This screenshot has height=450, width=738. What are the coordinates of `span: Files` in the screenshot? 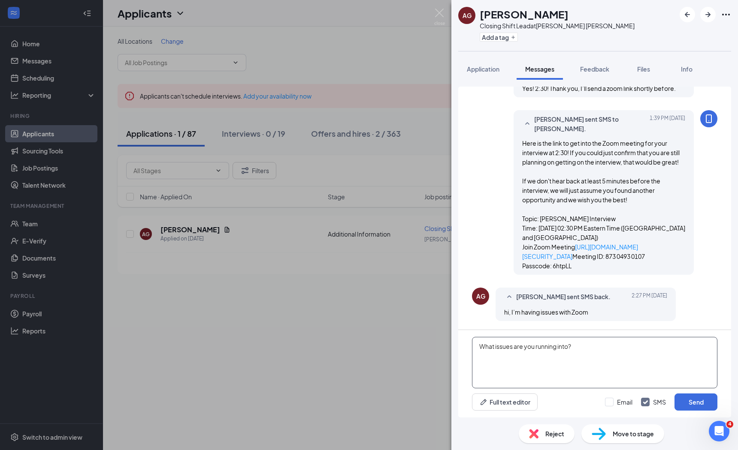 It's located at (643, 69).